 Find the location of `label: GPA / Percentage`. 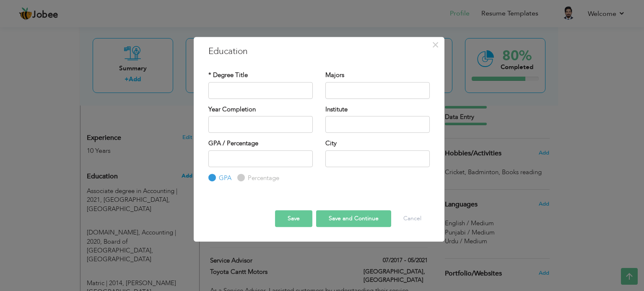

label: GPA / Percentage is located at coordinates (233, 143).